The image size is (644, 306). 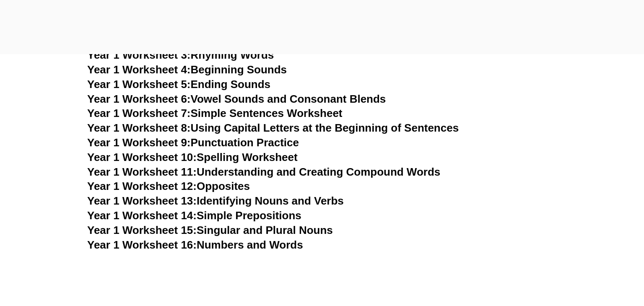 What do you see at coordinates (142, 186) in the screenshot?
I see `span: Year 1 Worksheet 12:` at bounding box center [142, 186].